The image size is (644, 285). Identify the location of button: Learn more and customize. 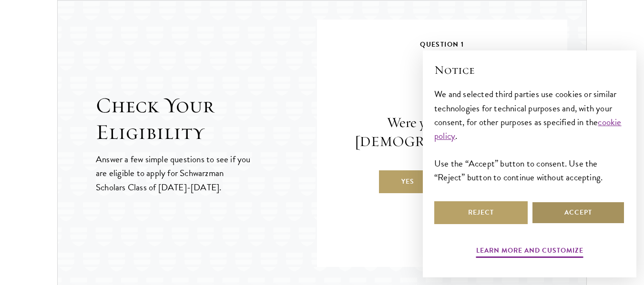
(530, 252).